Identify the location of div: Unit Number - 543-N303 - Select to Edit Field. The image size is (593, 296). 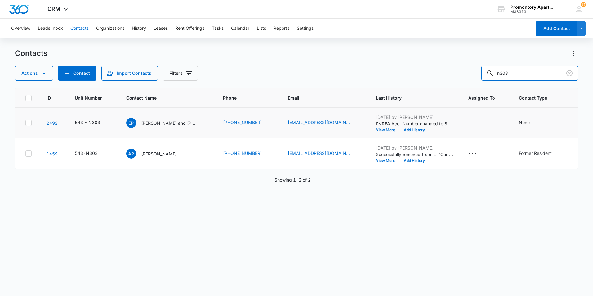
(92, 153).